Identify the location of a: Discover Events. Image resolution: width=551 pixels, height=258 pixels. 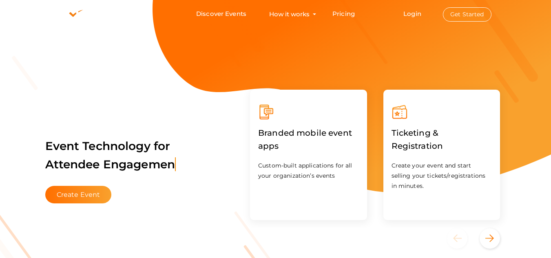
(221, 14).